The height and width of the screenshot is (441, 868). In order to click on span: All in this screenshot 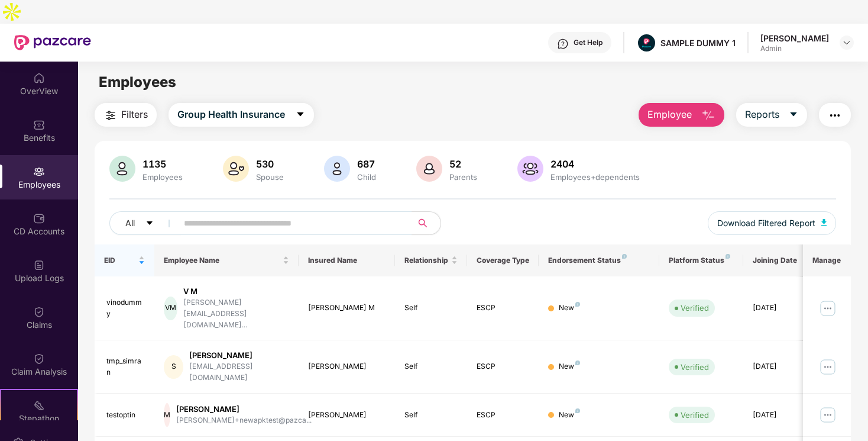, I will do `click(130, 223)`.